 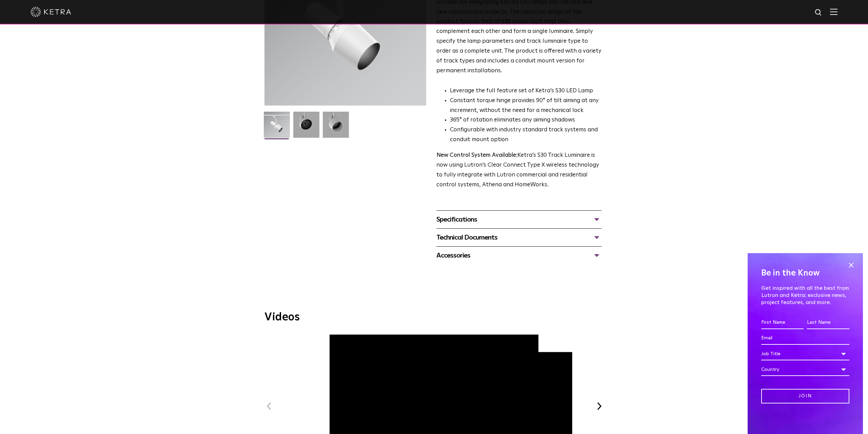 I want to click on input: Join, so click(x=806, y=396).